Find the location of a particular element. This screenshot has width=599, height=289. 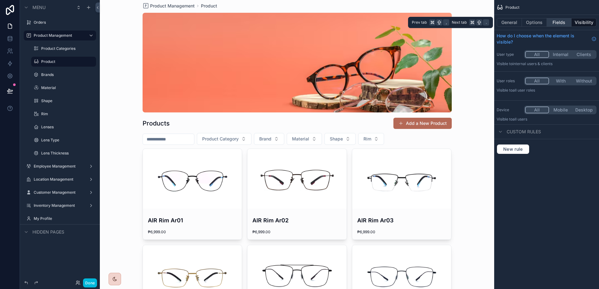

a: Employee Management is located at coordinates (59, 167).